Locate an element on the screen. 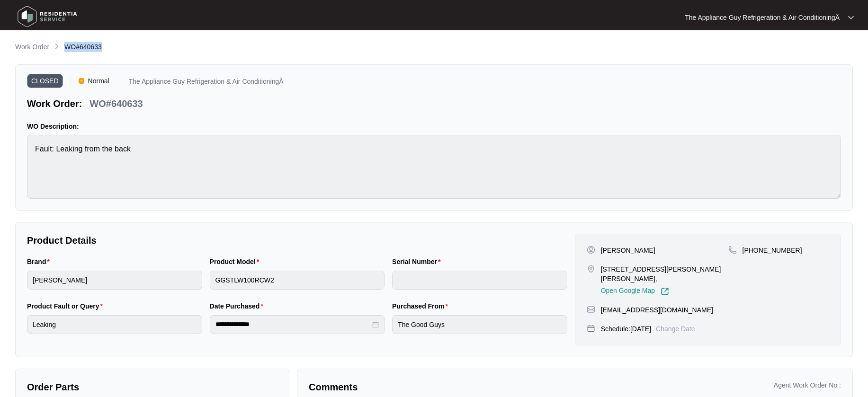 The image size is (868, 397). label: Product Model is located at coordinates (236, 262).